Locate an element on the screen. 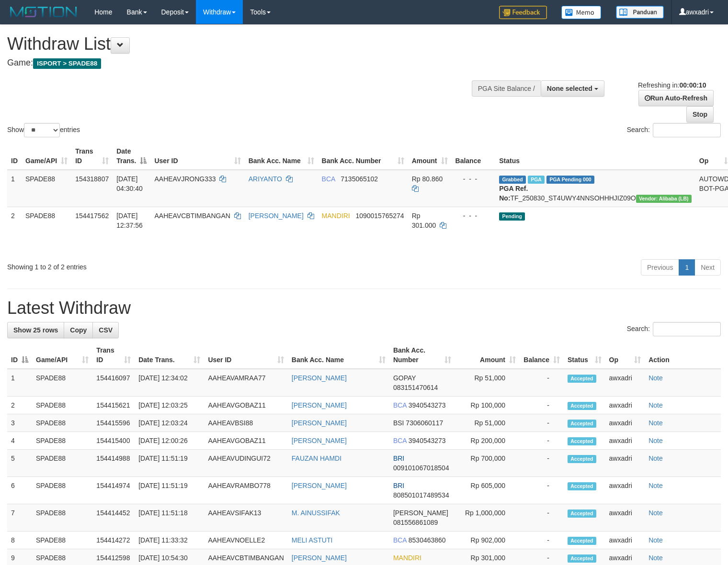  td: AAHEAVUDINGUI72 is located at coordinates (245, 463).